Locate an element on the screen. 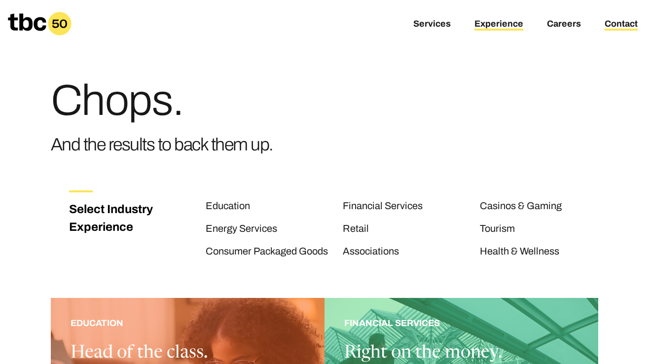 This screenshot has width=649, height=364. a: Experience is located at coordinates (498, 25).